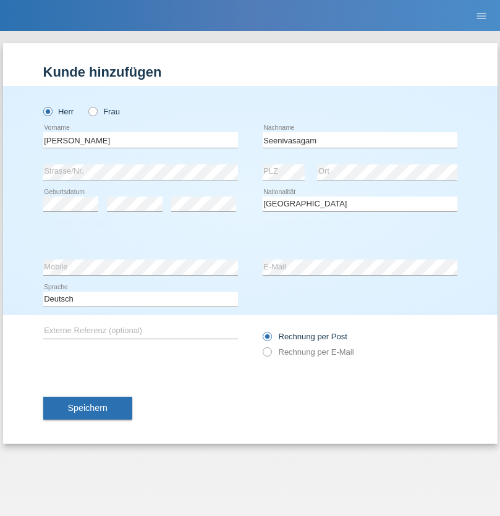 This screenshot has width=500, height=516. Describe the element at coordinates (88, 408) in the screenshot. I see `span: Speichern` at that location.